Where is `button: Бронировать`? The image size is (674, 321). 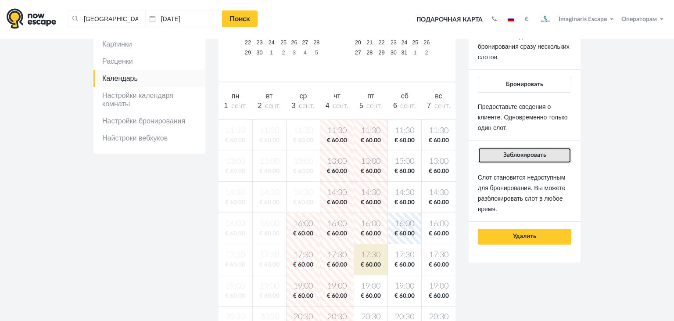
button: Бронировать is located at coordinates (525, 85).